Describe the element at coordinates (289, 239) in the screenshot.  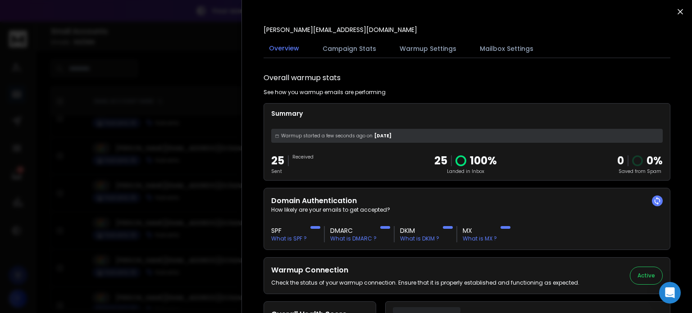
I see `p: What is SPF ?` at that location.